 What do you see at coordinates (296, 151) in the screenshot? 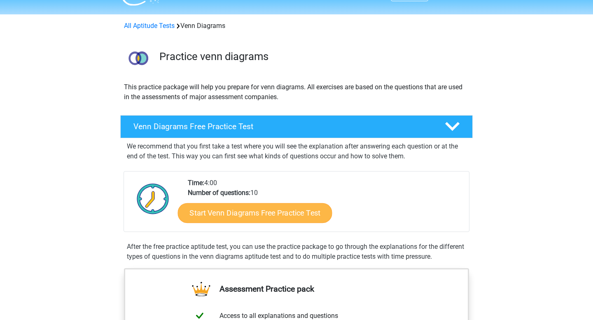
I see `p: We recommend that you first take a test where you will see the explanation after answering each q...` at bounding box center [296, 151].